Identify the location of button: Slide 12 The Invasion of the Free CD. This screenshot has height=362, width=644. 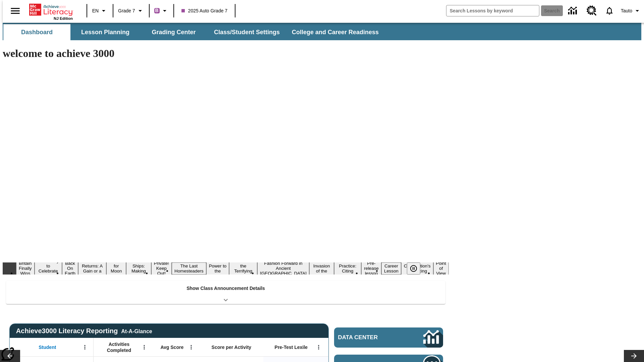
(322, 268).